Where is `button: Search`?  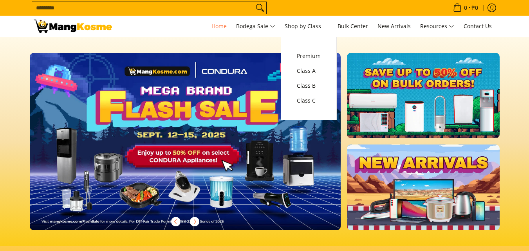
button: Search is located at coordinates (260, 8).